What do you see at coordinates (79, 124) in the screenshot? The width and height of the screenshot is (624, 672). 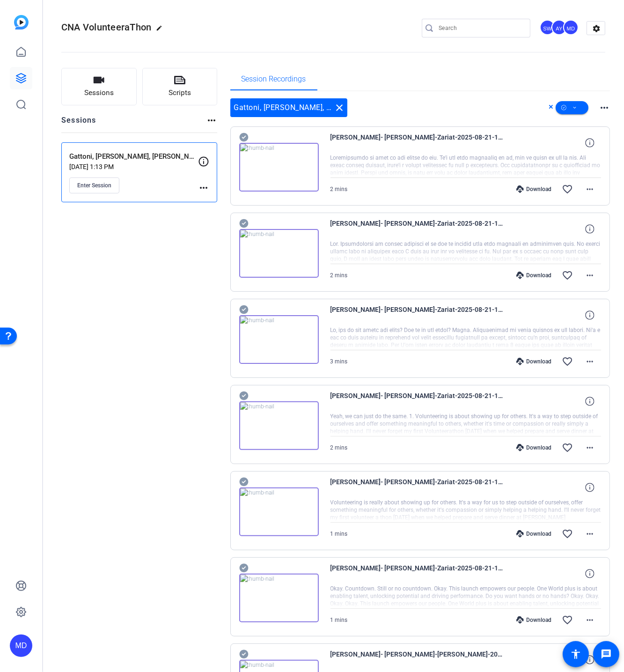 I see `h2: Sessions` at bounding box center [79, 124].